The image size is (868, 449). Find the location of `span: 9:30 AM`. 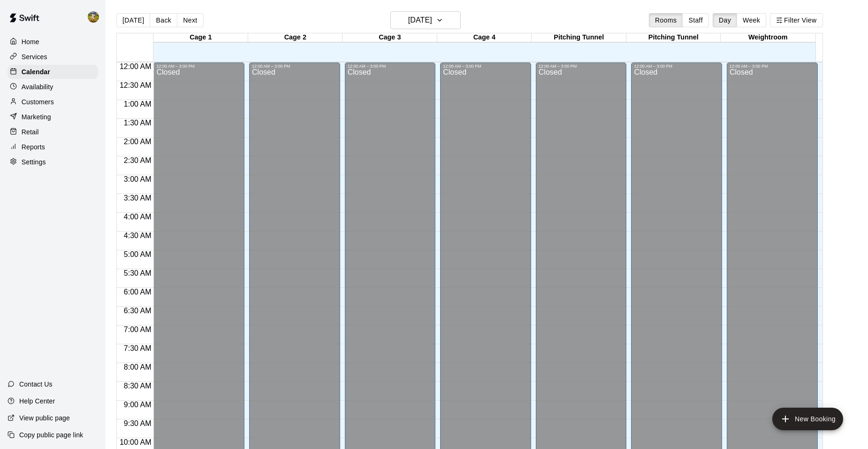

span: 9:30 AM is located at coordinates (137, 423).